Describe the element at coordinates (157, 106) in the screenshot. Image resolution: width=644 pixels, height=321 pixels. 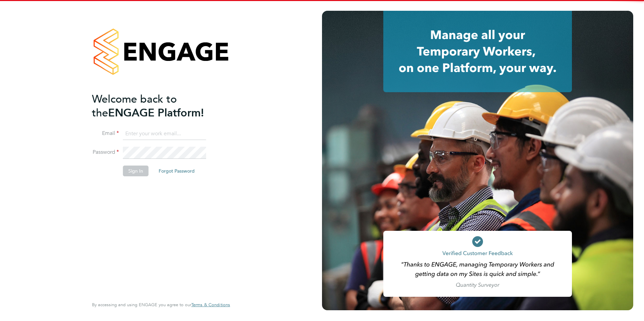
I see `h2: ENGAGE Platform!` at that location.